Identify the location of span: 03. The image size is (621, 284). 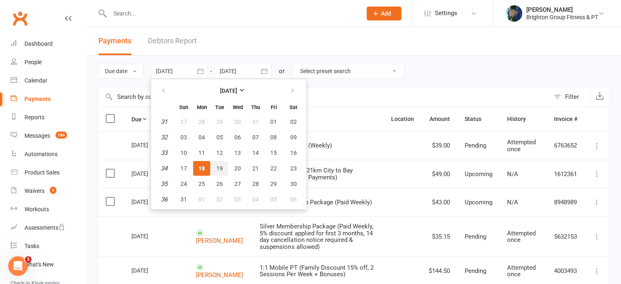
(184, 137).